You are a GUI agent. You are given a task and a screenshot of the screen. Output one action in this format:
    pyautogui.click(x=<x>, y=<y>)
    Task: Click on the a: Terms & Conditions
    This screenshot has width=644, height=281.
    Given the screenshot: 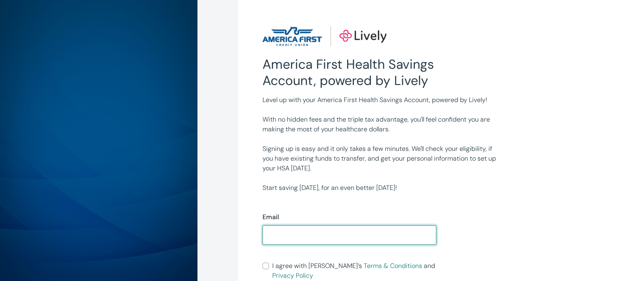 What is the action you would take?
    pyautogui.click(x=393, y=266)
    